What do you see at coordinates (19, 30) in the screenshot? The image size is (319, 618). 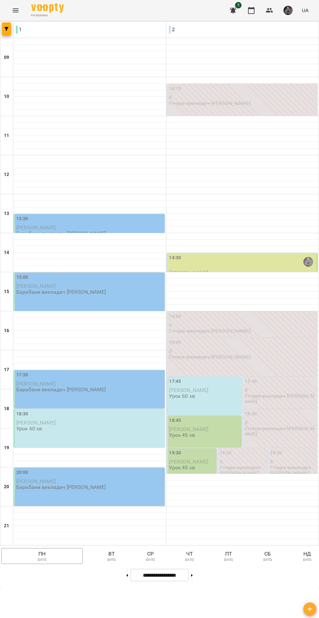 I see `p: 1` at bounding box center [19, 30].